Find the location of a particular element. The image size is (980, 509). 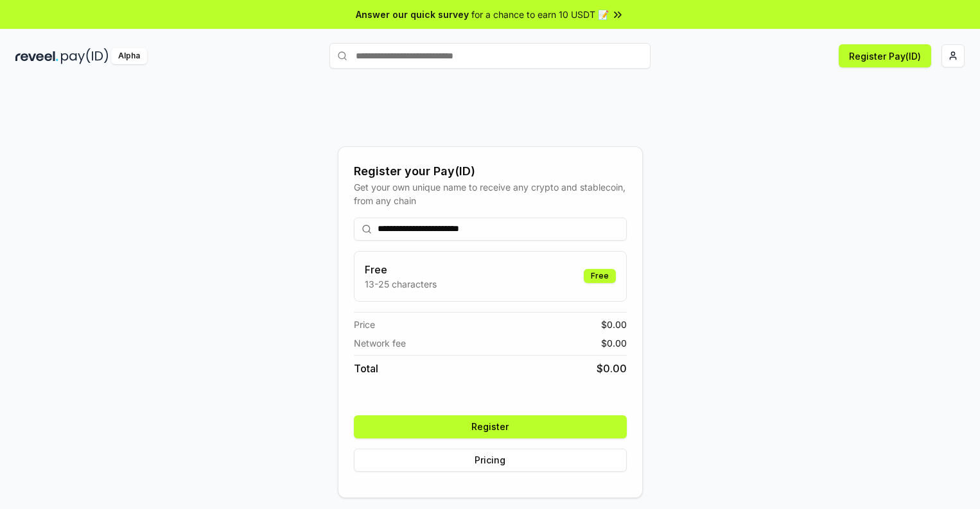

div: Alpha is located at coordinates (130, 56).